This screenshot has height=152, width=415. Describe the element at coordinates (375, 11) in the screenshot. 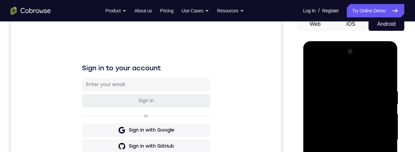

I see `a: Try Online Demo` at that location.